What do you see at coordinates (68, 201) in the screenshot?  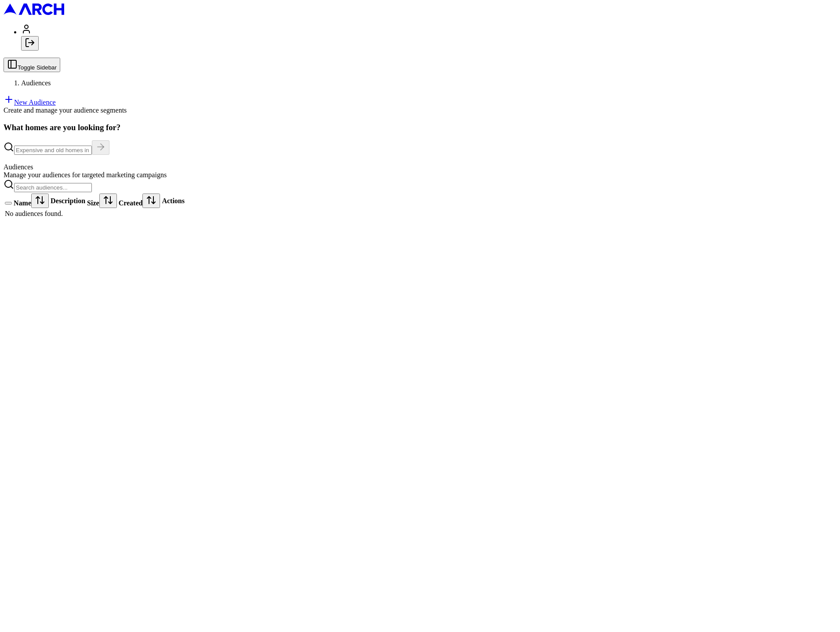 I see `th: Description` at bounding box center [68, 201].